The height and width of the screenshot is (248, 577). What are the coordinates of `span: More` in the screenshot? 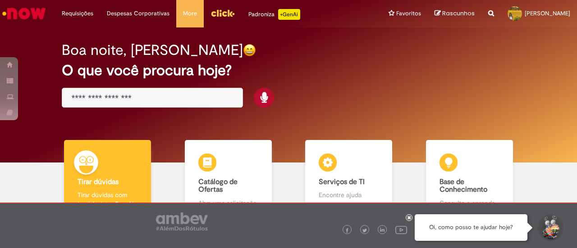 It's located at (190, 14).